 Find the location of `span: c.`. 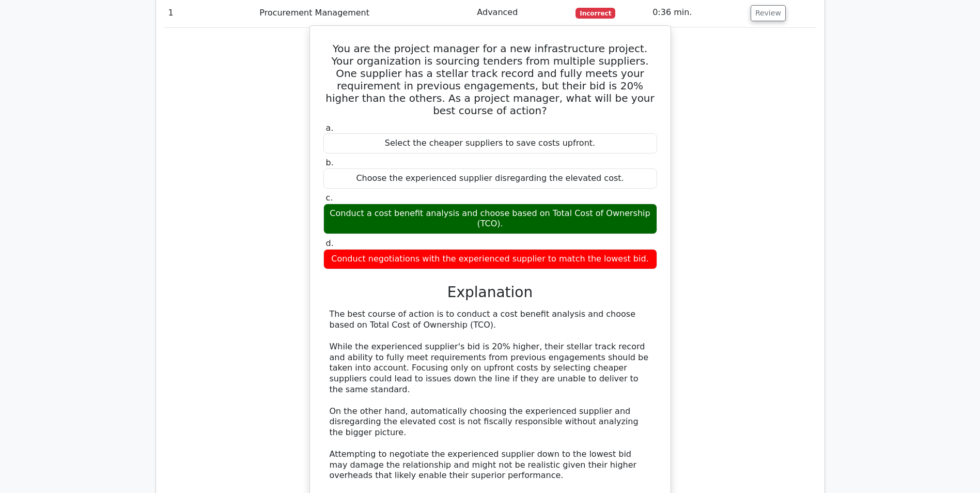

span: c. is located at coordinates (330, 198).